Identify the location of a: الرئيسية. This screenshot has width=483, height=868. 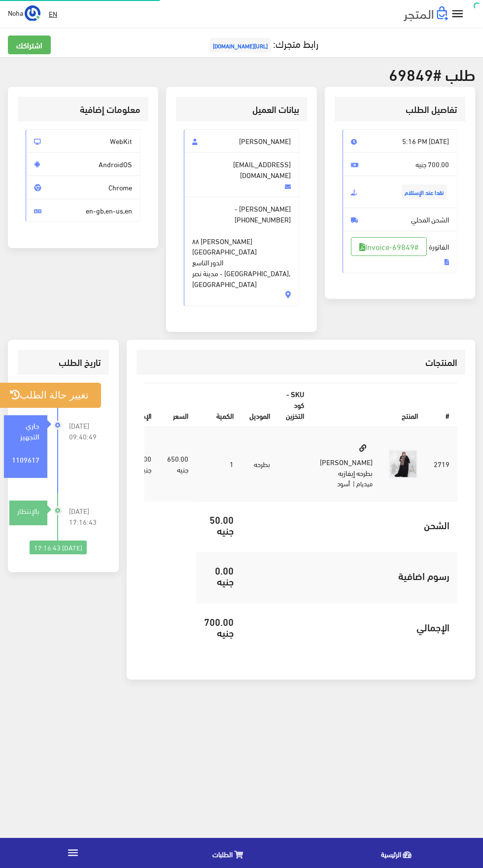
(399, 853).